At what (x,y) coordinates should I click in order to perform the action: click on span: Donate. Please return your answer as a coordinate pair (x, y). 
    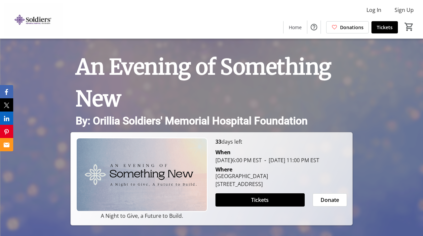
    Looking at the image, I should click on (330, 200).